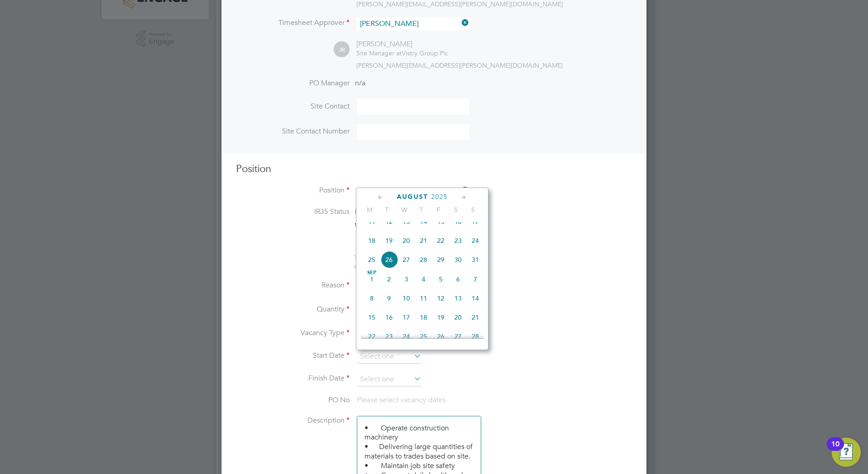 This screenshot has width=868, height=474. Describe the element at coordinates (293, 285) in the screenshot. I see `label: Reason` at that location.